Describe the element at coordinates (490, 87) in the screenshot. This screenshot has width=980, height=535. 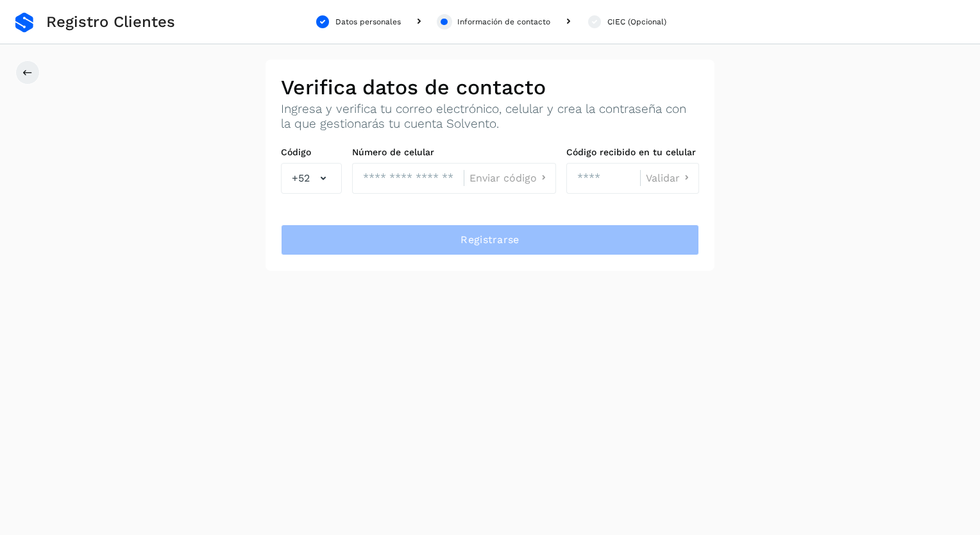
I see `h2: Verifica datos de contacto` at that location.